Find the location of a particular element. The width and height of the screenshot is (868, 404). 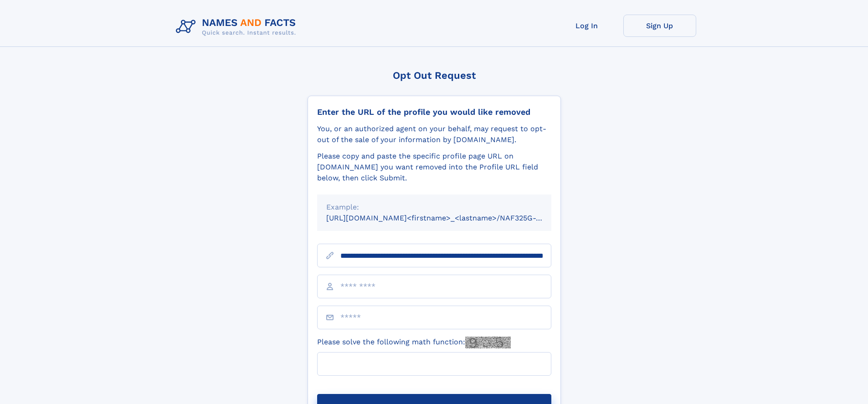

label: Please solve the following math function: is located at coordinates (414, 343).